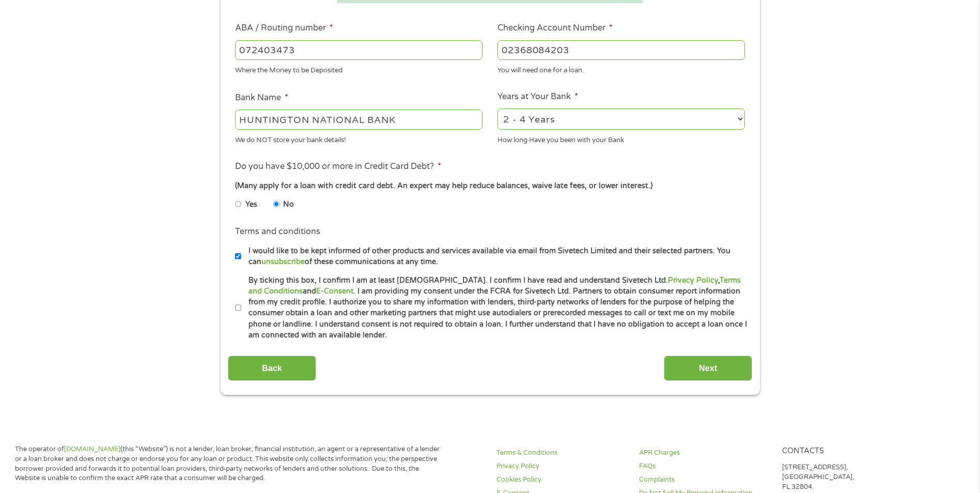  What do you see at coordinates (705, 466) in the screenshot?
I see `a: FAQs` at bounding box center [705, 466].